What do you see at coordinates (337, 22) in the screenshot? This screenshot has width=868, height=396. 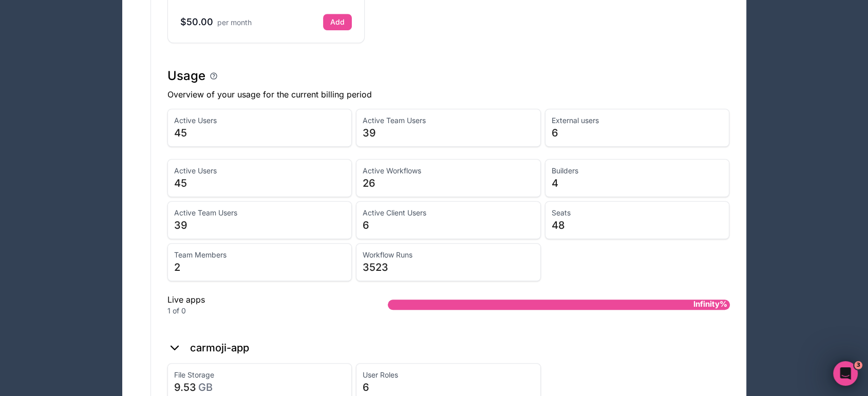 I see `div: Add` at bounding box center [337, 22].